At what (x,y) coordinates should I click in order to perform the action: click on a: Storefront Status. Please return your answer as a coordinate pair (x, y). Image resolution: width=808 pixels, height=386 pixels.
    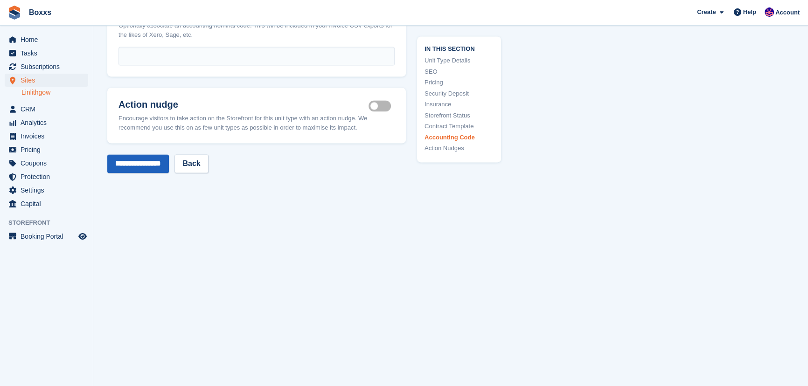
    Looking at the image, I should click on (459, 116).